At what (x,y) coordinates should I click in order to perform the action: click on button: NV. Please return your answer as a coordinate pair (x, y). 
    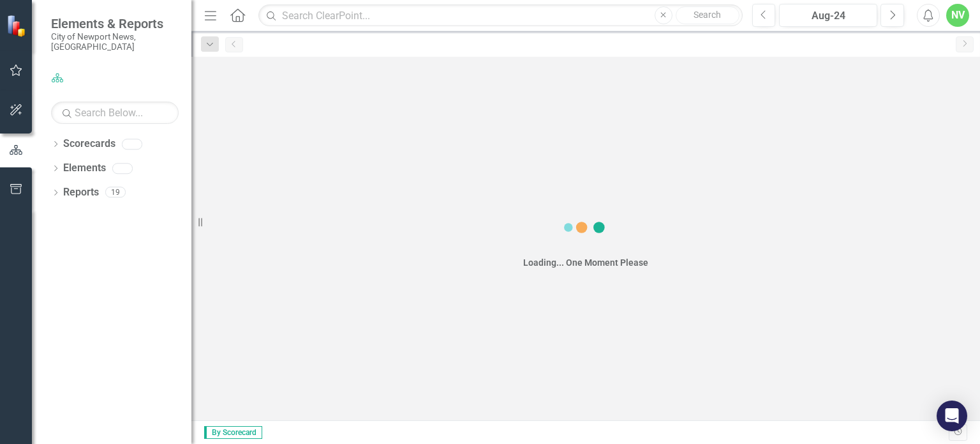
    Looking at the image, I should click on (958, 15).